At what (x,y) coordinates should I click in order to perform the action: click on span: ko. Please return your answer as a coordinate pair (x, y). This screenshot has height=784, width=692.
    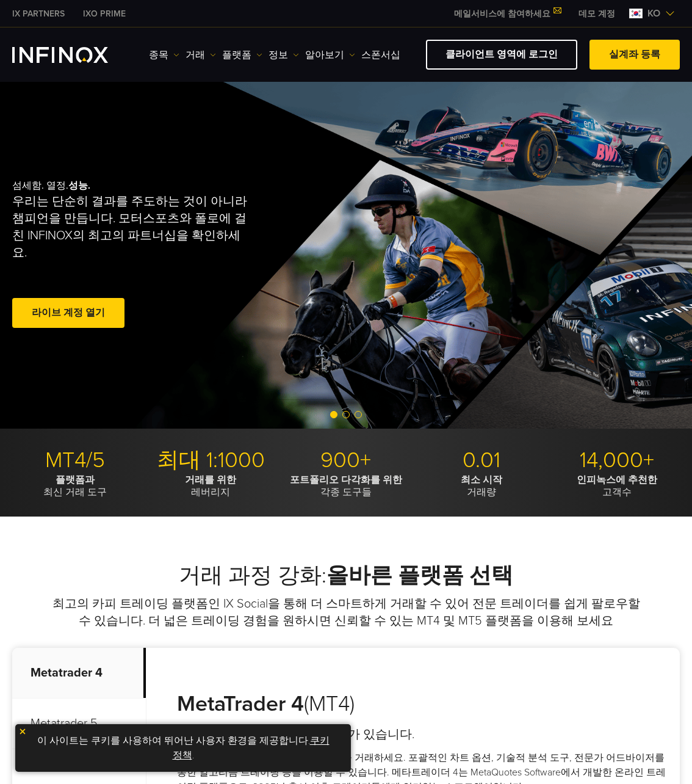
    Looking at the image, I should click on (654, 14).